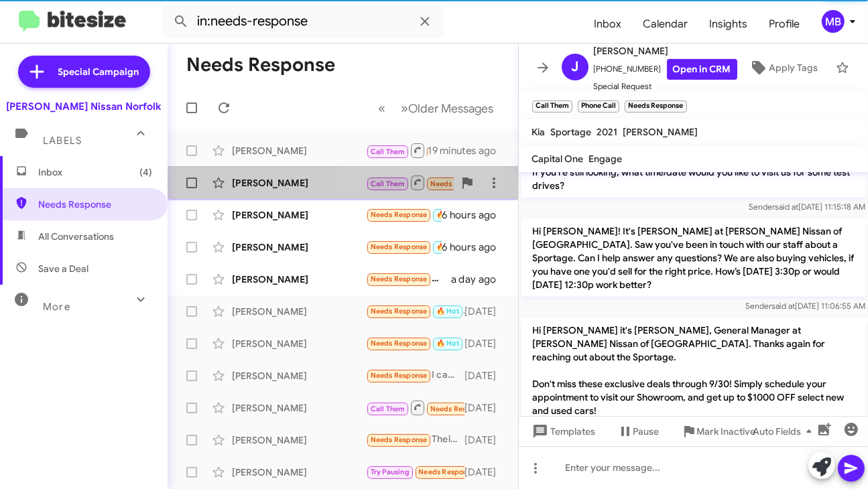 This screenshot has height=489, width=868. What do you see at coordinates (571, 132) in the screenshot?
I see `span: Sportage` at bounding box center [571, 132].